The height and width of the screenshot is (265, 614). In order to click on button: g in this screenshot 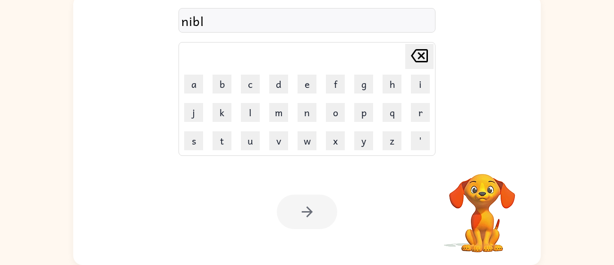, I will do `click(364, 84)`.